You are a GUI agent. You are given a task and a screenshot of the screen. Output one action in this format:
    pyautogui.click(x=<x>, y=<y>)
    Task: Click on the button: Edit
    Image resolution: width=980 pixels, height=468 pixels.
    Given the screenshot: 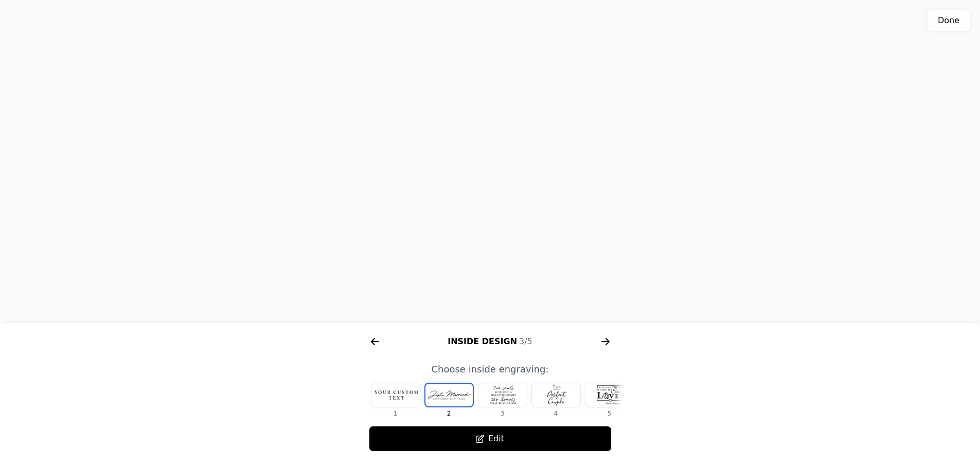 What is the action you would take?
    pyautogui.click(x=490, y=439)
    